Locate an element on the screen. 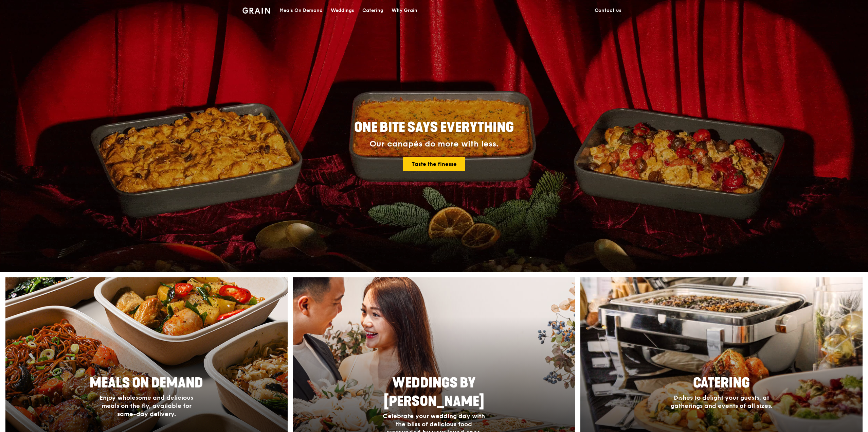 This screenshot has height=432, width=868. a: Catering is located at coordinates (373, 10).